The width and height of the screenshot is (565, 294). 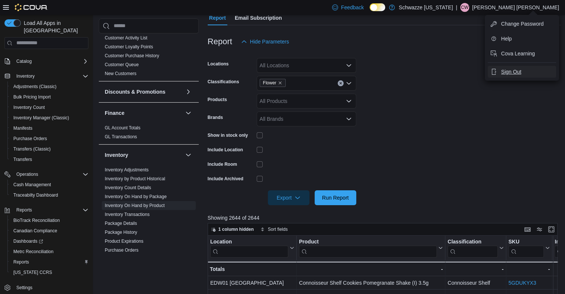 What do you see at coordinates (51, 61) in the screenshot?
I see `span: Catalog` at bounding box center [51, 61].